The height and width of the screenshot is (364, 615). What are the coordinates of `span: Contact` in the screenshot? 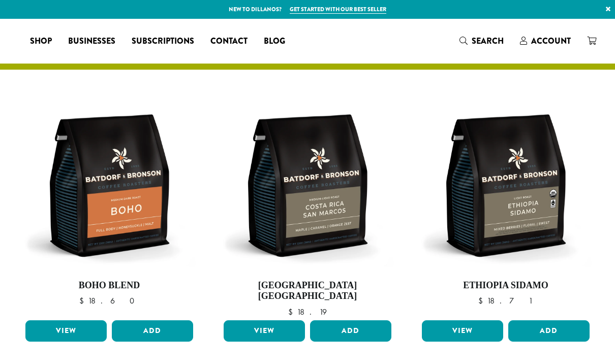 It's located at (229, 41).